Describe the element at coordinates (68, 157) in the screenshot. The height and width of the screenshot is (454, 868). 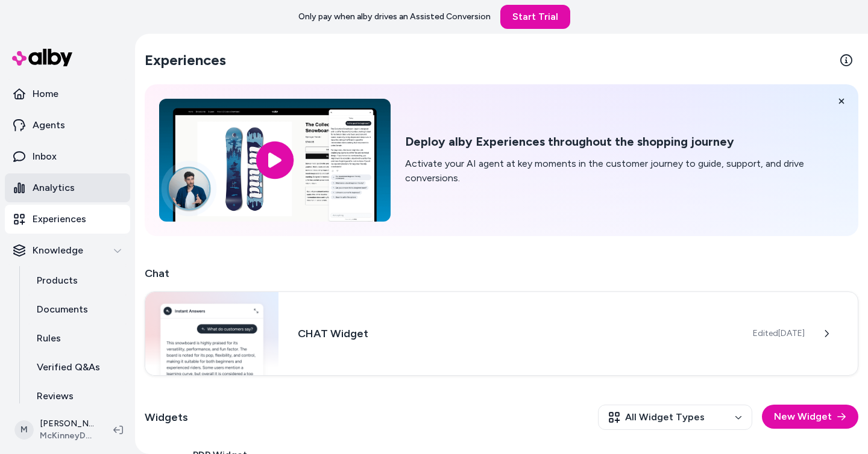
I see `a: Inbox` at that location.